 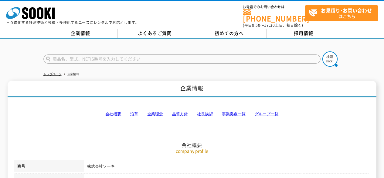 I want to click on a: よくあるご質問, so click(x=155, y=33).